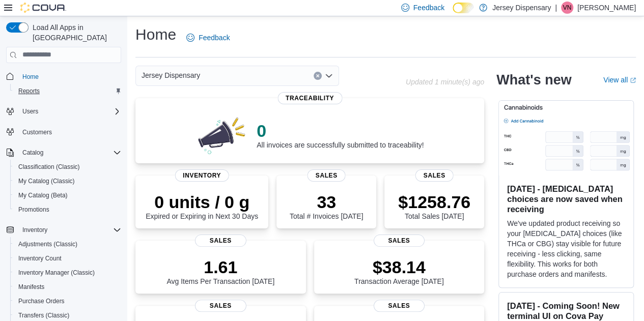  I want to click on button: Promotions, so click(68, 209).